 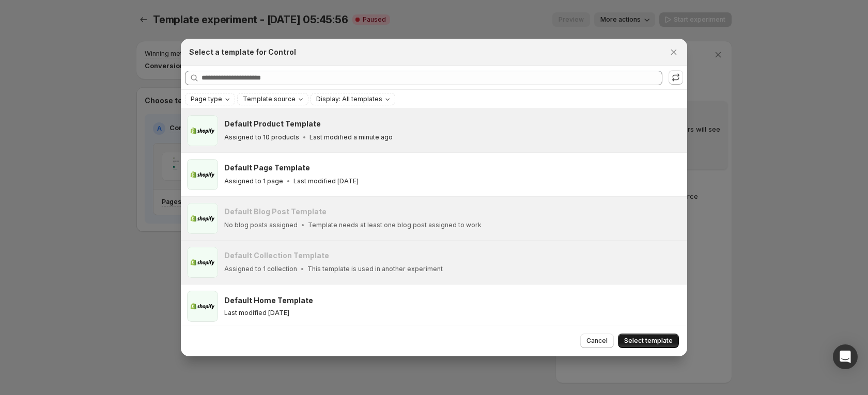 I want to click on h3: Default Home Template, so click(x=269, y=301).